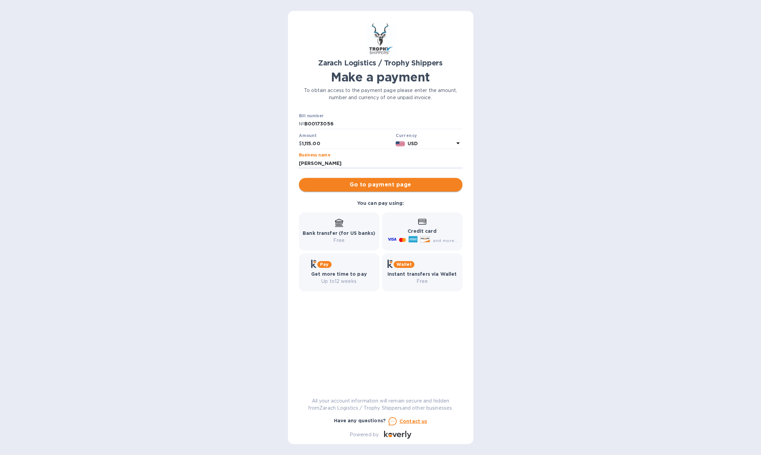 Image resolution: width=761 pixels, height=455 pixels. What do you see at coordinates (381, 405) in the screenshot?
I see `p: All your account information will remain secure and hidden from Zarach Logistics / Trophy Shipper...` at bounding box center [381, 405].